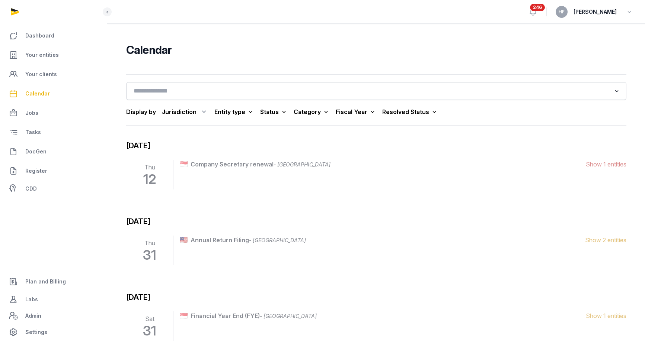 This screenshot has height=347, width=645. Describe the element at coordinates (31, 189) in the screenshot. I see `span: CDD` at that location.